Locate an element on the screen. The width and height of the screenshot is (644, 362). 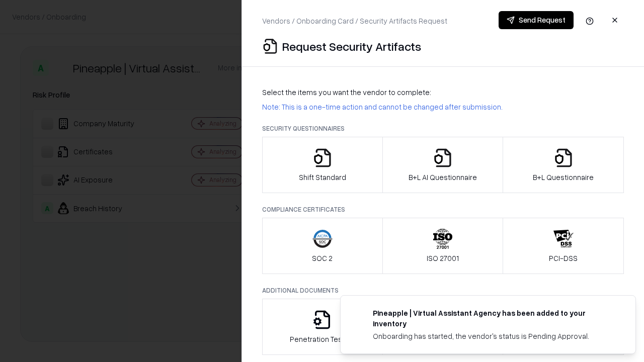
button: B+L AI Questionnaire is located at coordinates (443, 165).